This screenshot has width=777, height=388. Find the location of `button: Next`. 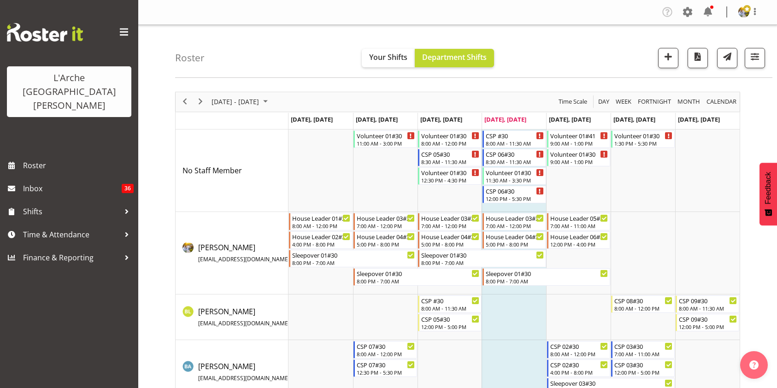

button: Next is located at coordinates (200, 101).